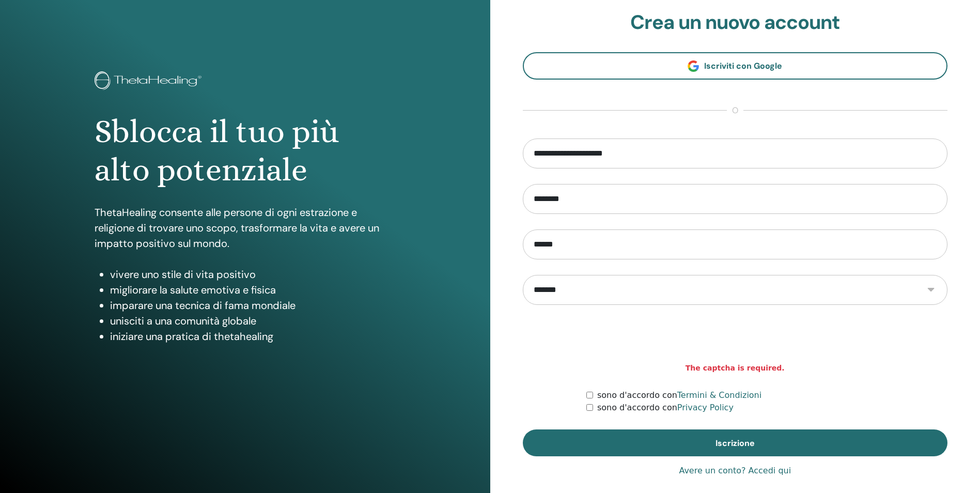  I want to click on strong: The captcha is required., so click(735, 368).